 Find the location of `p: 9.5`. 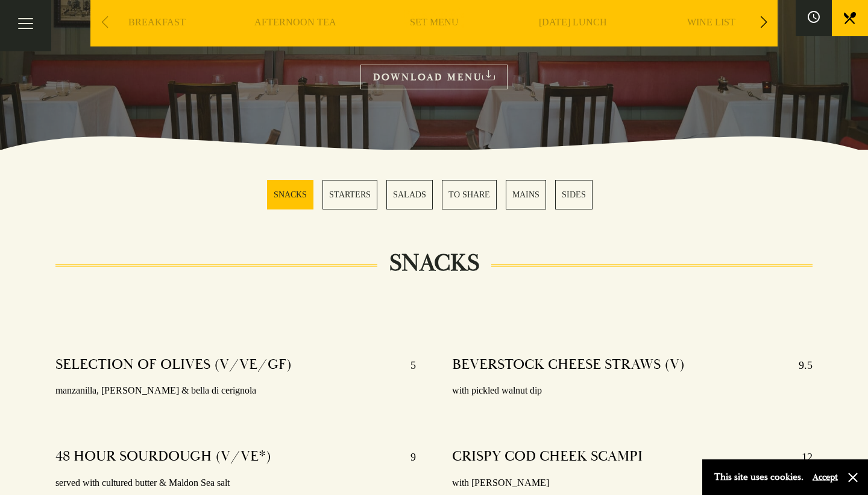

p: 9.5 is located at coordinates (800, 365).